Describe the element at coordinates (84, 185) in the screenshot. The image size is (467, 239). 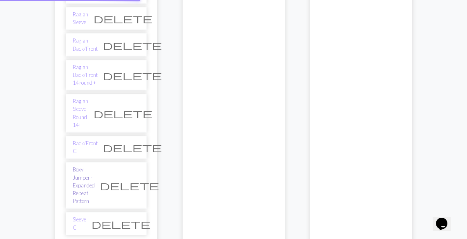
I see `a: Boxy Jumper - Expanded Repeat Pattern` at that location.